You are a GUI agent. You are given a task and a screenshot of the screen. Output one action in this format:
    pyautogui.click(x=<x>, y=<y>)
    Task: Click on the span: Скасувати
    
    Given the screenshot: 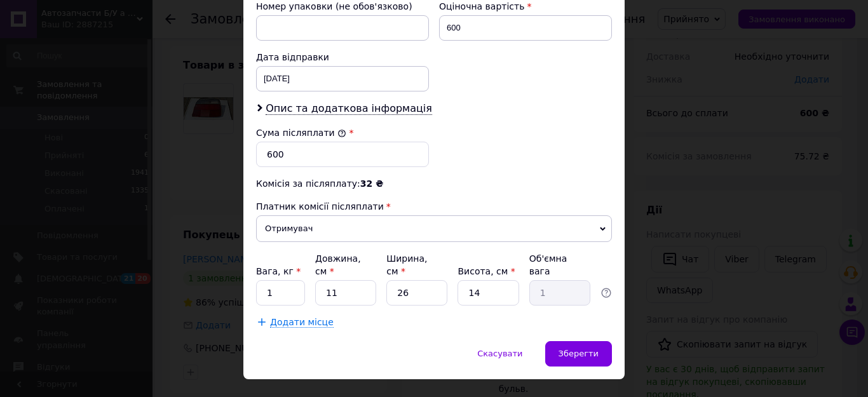 What is the action you would take?
    pyautogui.click(x=499, y=353)
    